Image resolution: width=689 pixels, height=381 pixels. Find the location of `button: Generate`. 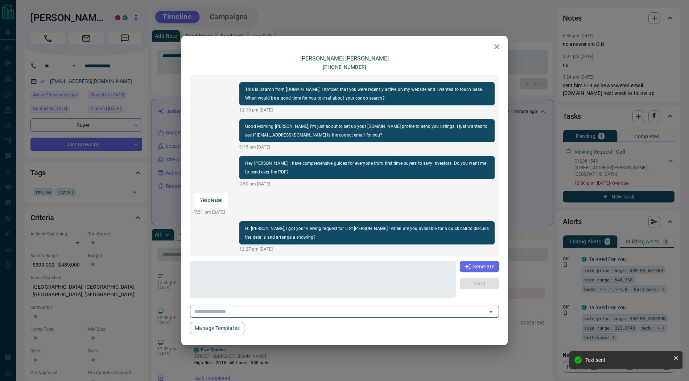

button: Generate is located at coordinates (479, 267).